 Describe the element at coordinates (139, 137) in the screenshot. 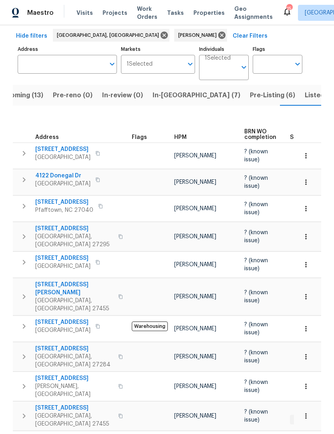

I see `span: Flags` at that location.